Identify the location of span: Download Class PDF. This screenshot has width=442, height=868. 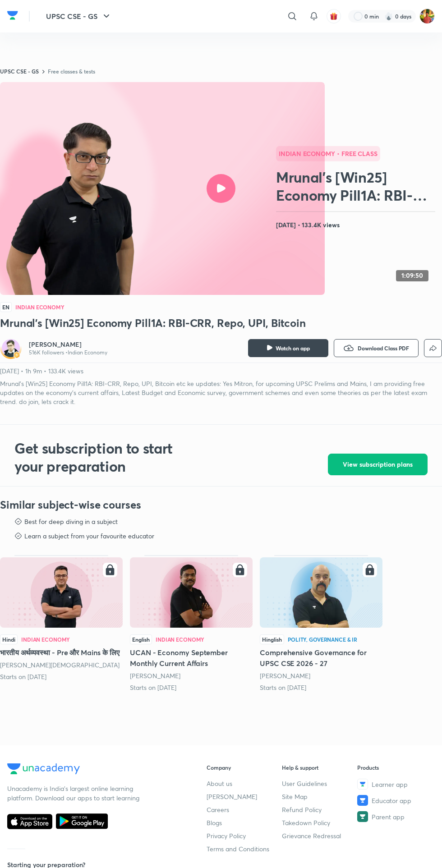
(384, 348).